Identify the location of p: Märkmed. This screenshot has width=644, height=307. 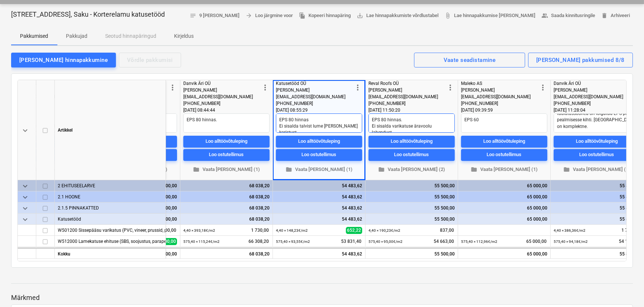
(322, 298).